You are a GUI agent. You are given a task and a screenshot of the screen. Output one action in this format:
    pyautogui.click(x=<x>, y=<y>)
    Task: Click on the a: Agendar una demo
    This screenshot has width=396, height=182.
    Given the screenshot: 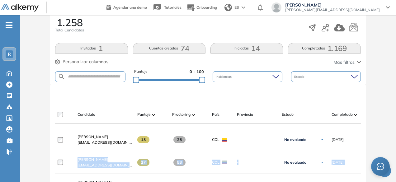 What is the action you would take?
    pyautogui.click(x=127, y=7)
    